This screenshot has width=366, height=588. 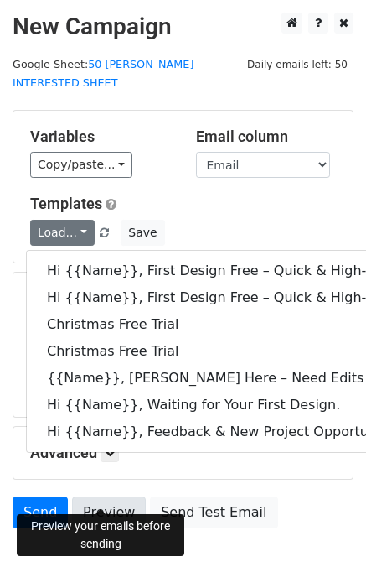 I want to click on a: Templates, so click(x=66, y=203).